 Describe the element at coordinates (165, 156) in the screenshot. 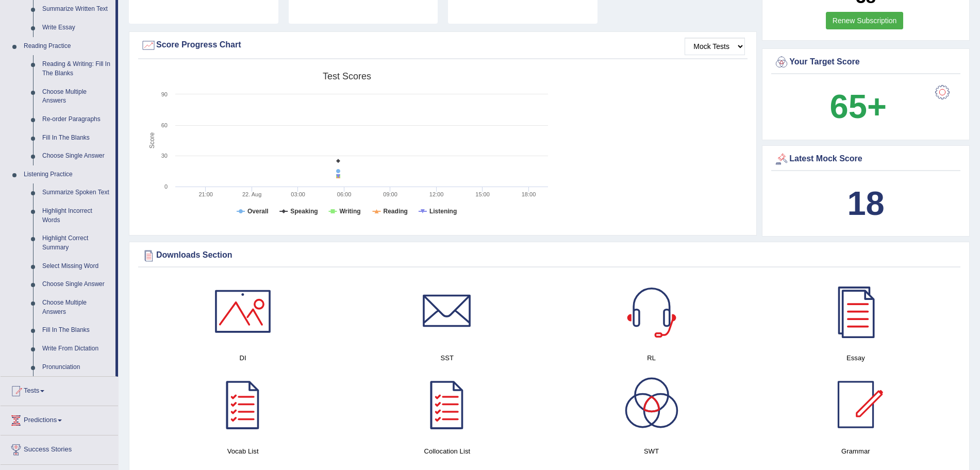

I see `text: 30` at that location.